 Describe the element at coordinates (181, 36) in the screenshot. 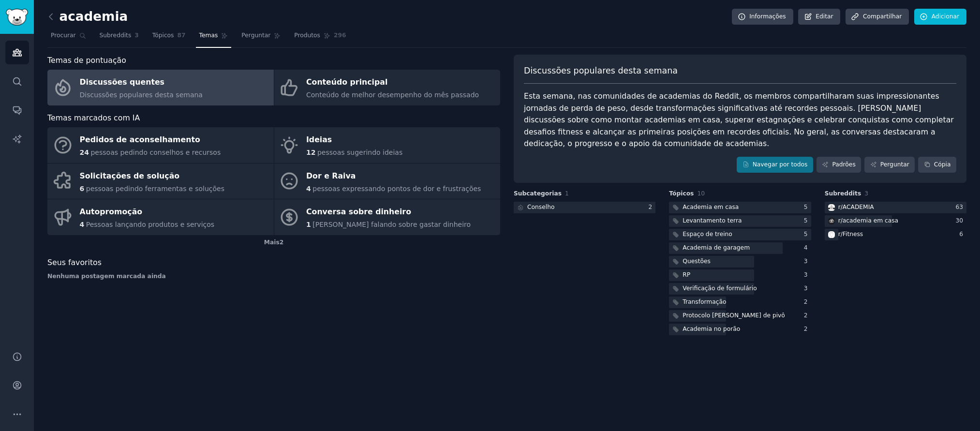

I see `font: 87` at that location.